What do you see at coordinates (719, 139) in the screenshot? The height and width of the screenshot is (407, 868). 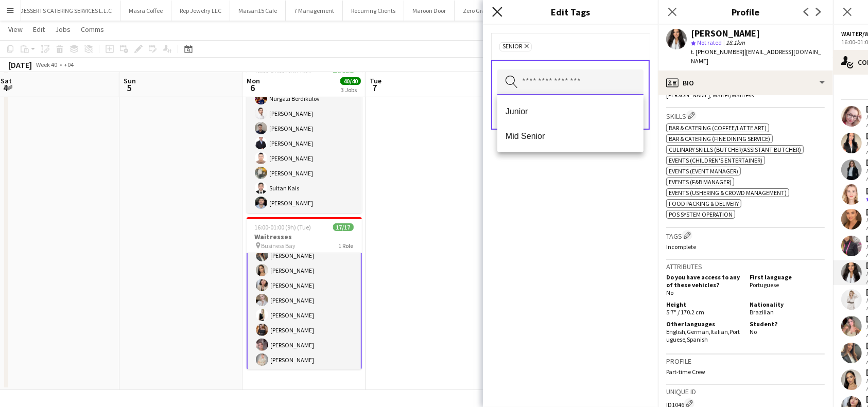 I see `span: Bar & Catering (Fine Dining Service)` at bounding box center [719, 139].